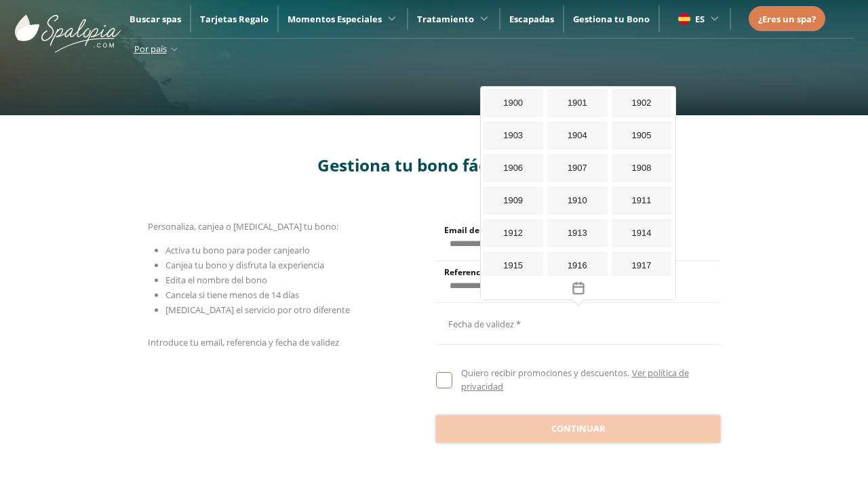 This screenshot has width=868, height=488. I want to click on a: Ver política de privacidad, so click(575, 380).